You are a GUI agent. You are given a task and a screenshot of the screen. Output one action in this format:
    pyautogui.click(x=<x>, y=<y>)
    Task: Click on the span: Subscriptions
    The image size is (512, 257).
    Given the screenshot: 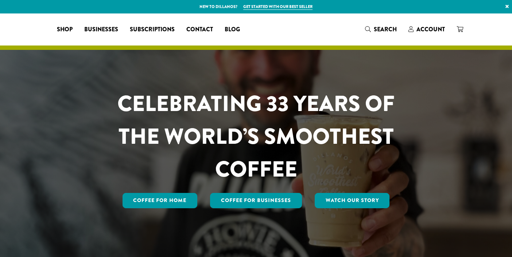 What is the action you would take?
    pyautogui.click(x=152, y=30)
    